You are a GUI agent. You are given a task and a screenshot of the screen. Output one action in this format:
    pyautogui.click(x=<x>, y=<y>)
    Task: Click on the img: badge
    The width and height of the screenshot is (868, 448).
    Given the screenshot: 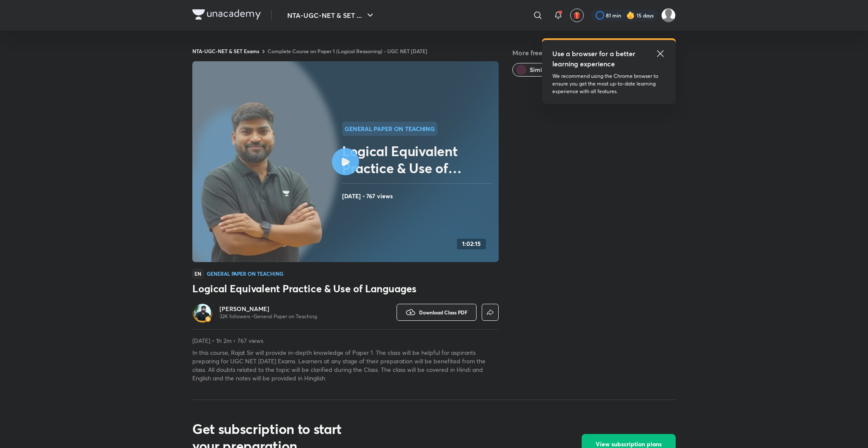 What is the action you would take?
    pyautogui.click(x=208, y=319)
    